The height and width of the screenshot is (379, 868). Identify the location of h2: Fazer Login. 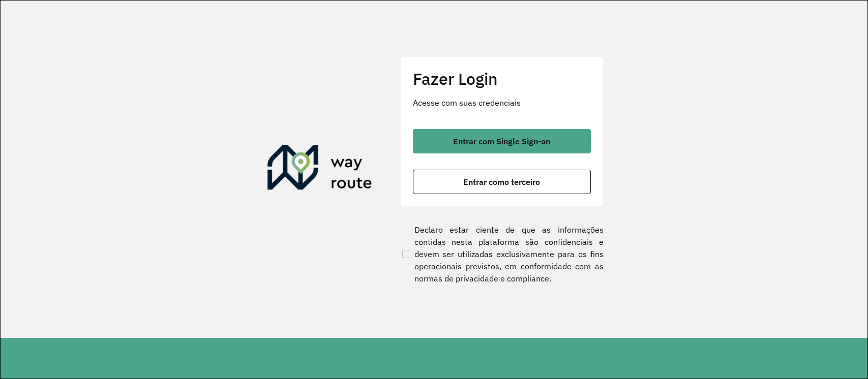
(502, 79).